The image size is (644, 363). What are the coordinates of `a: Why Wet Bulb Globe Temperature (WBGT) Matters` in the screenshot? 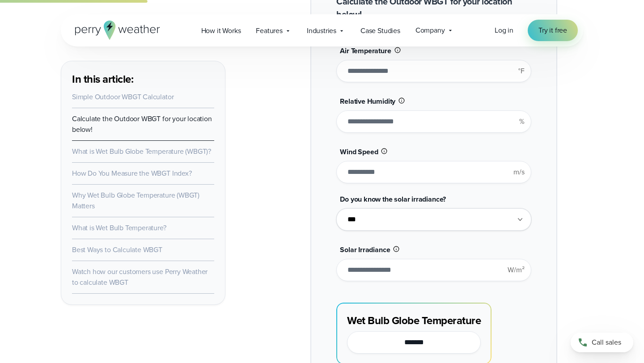 It's located at (136, 200).